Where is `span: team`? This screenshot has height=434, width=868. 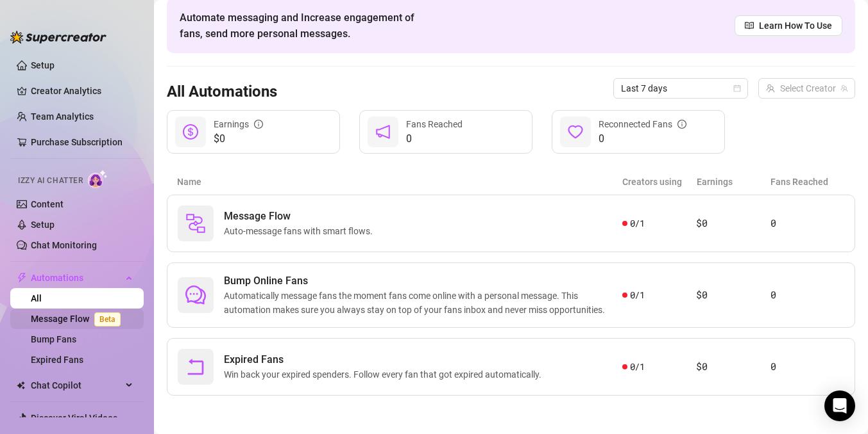 span: team is located at coordinates (844, 89).